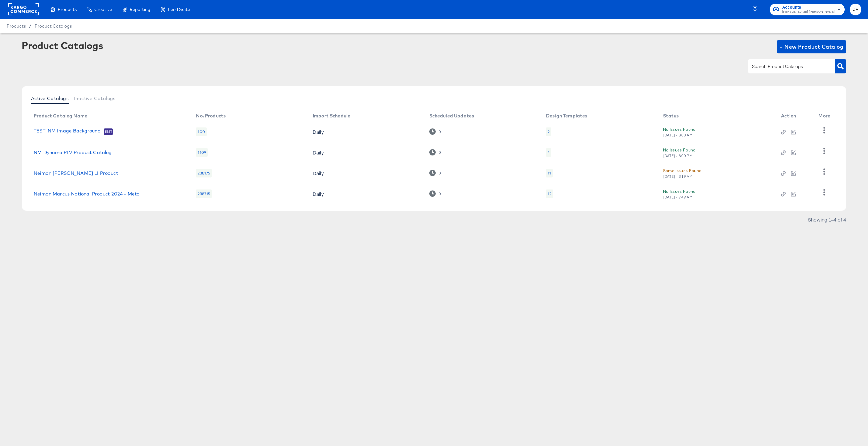  Describe the element at coordinates (53, 26) in the screenshot. I see `a: Product Catalogs` at that location.